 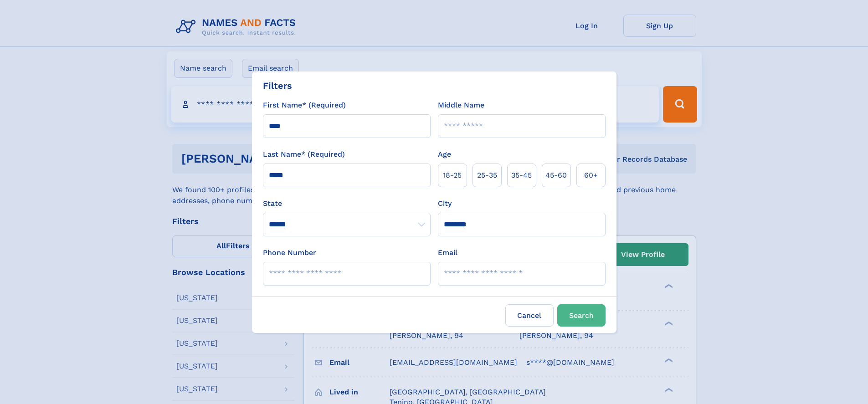 What do you see at coordinates (530, 315) in the screenshot?
I see `label: Cancel` at bounding box center [530, 315].